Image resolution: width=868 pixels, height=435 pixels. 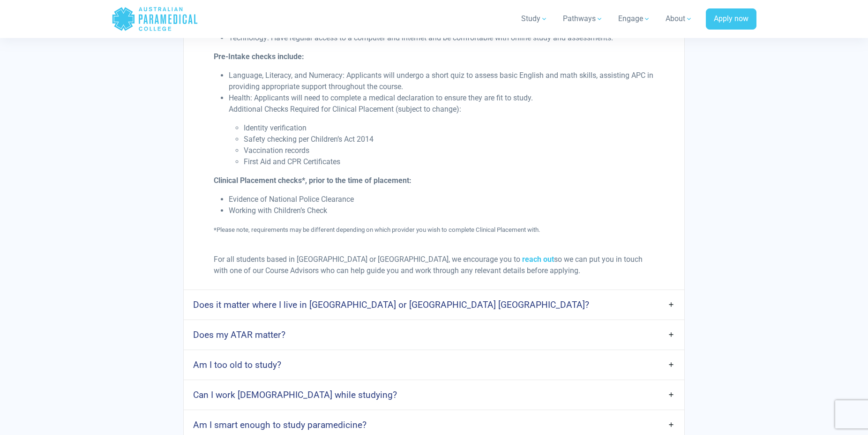 What do you see at coordinates (313, 180) in the screenshot?
I see `span: Clinical Placement checks*, prior to the time of placement:` at bounding box center [313, 180].